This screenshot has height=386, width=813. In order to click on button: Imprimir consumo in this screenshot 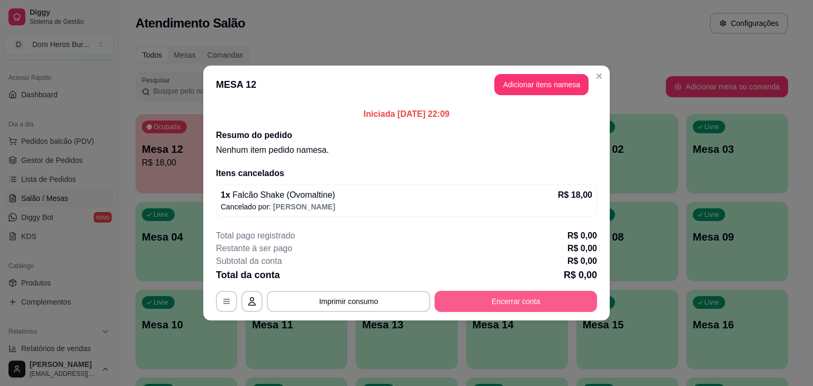, I will do `click(348, 302)`.